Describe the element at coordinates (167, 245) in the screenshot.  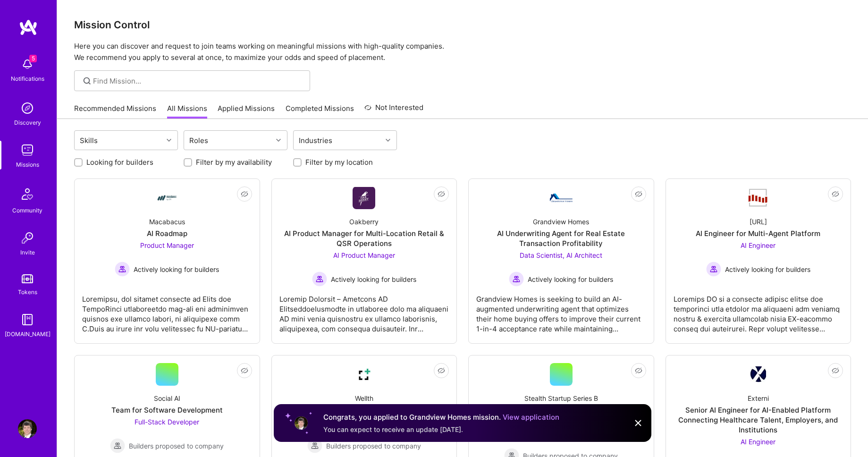
I see `span: Product Manager` at that location.